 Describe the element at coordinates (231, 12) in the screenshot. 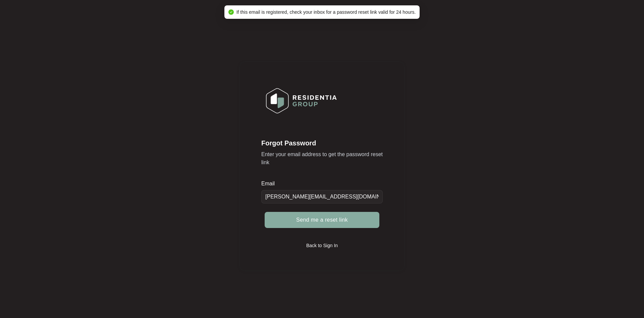

I see `span: check-circle` at that location.